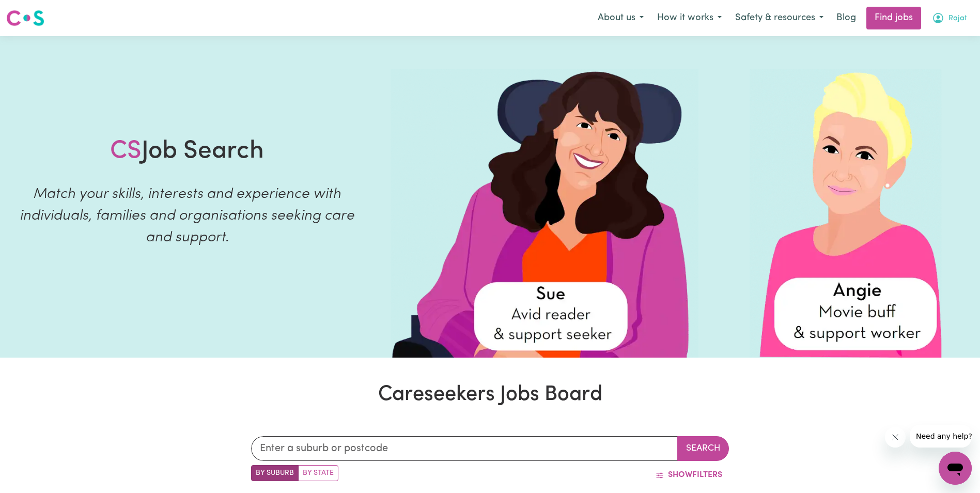 The width and height of the screenshot is (980, 493). Describe the element at coordinates (680, 475) in the screenshot. I see `span: Show` at that location.